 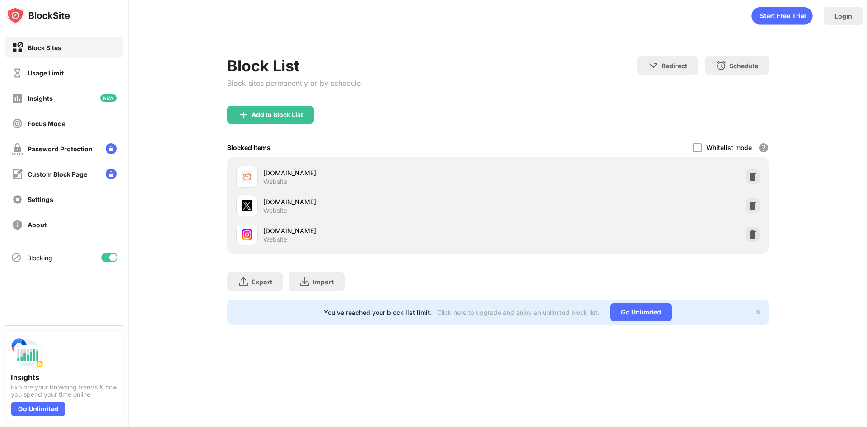 What do you see at coordinates (17, 149) in the screenshot?
I see `img: password-protection-off.svg` at bounding box center [17, 149].